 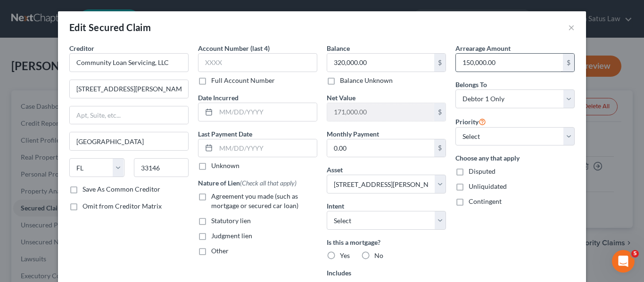 I want to click on span: (Check all that apply), so click(x=269, y=182).